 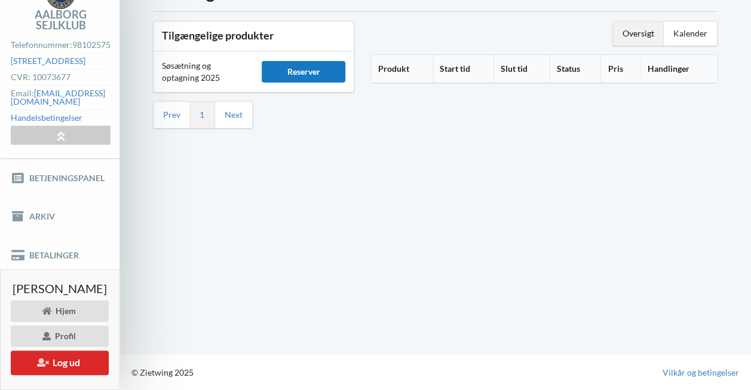 What do you see at coordinates (679, 69) in the screenshot?
I see `th: Handlinger` at bounding box center [679, 69].